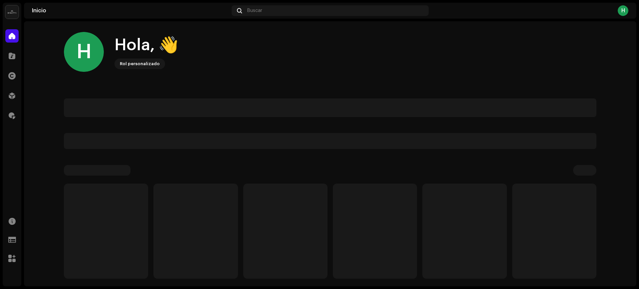 The image size is (639, 289). Describe the element at coordinates (130, 11) in the screenshot. I see `div: Inicio` at that location.